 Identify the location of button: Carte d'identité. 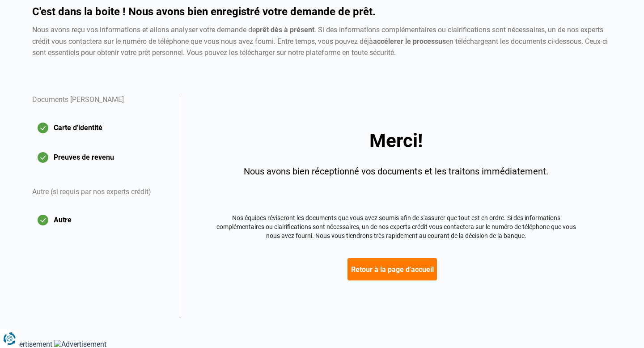
(101, 128).